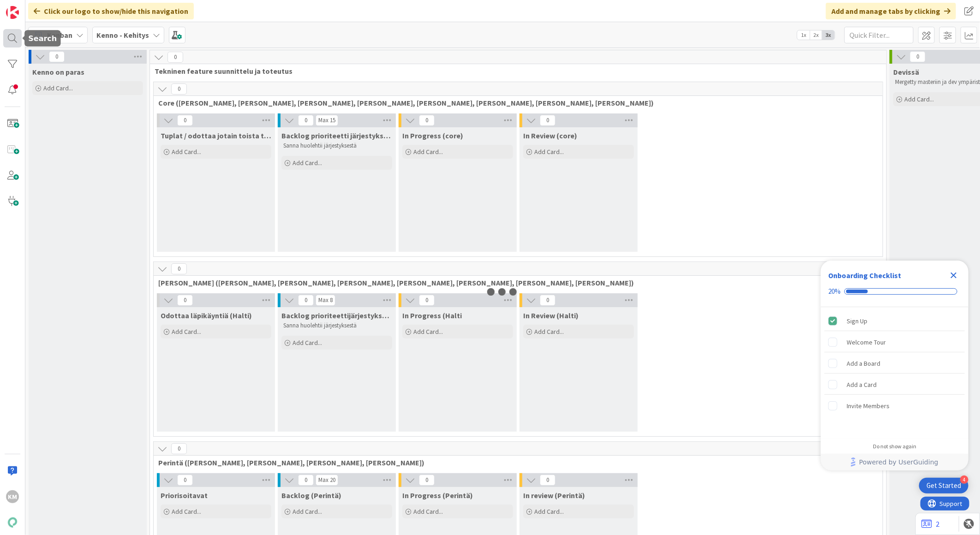 This screenshot has height=535, width=980. Describe the element at coordinates (864, 275) in the screenshot. I see `div: Onboarding Checklist` at that location.